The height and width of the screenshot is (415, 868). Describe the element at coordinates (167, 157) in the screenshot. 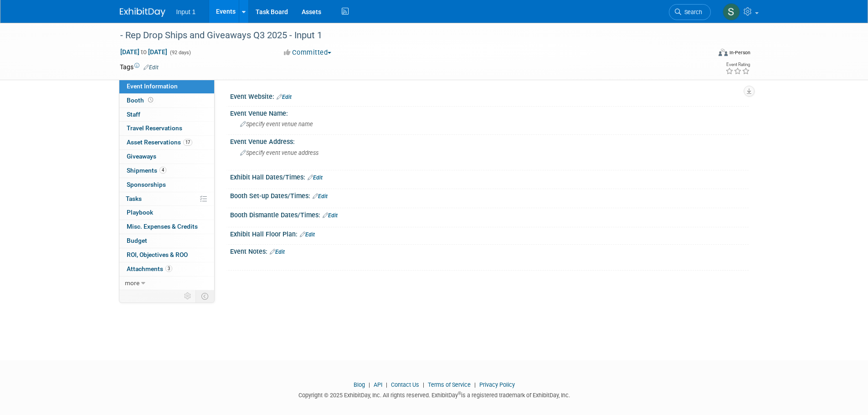

I see `a: Giveaways` at that location.